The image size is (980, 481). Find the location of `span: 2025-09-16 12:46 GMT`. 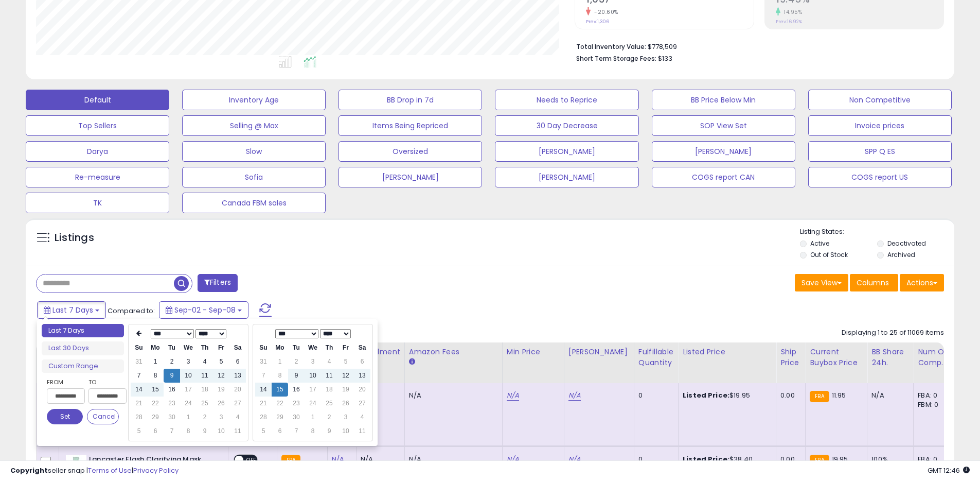

span: 2025-09-16 12:46 GMT is located at coordinates (948, 470).